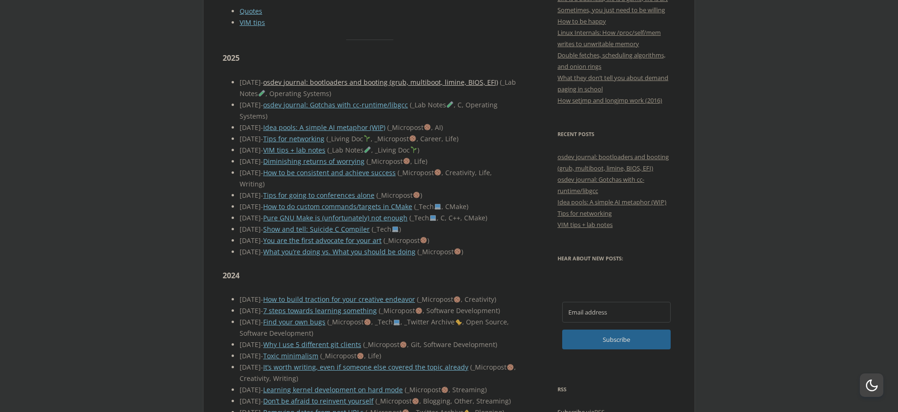 This screenshot has height=412, width=898. I want to click on a: Don’t be afraid to reinvent yourself, so click(318, 401).